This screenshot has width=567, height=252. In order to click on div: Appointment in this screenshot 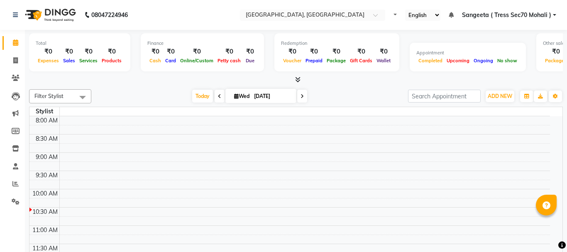, I will do `click(468, 53)`.